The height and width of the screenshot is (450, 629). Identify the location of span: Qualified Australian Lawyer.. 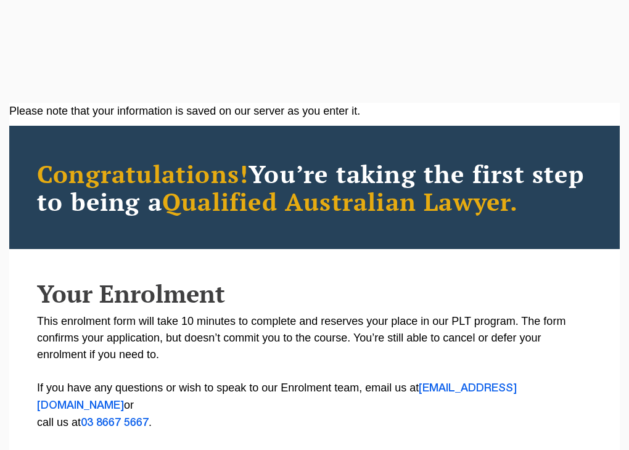
(340, 201).